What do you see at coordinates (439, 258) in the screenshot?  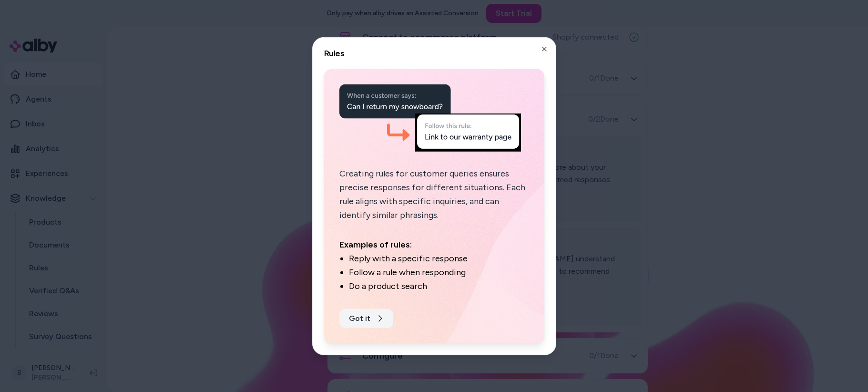 I see `li: Reply with a specific response` at bounding box center [439, 258].